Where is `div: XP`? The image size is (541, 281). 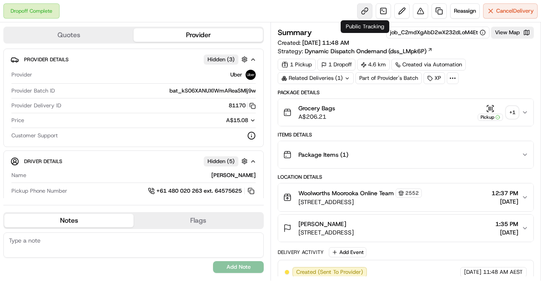 div: XP is located at coordinates (434, 78).